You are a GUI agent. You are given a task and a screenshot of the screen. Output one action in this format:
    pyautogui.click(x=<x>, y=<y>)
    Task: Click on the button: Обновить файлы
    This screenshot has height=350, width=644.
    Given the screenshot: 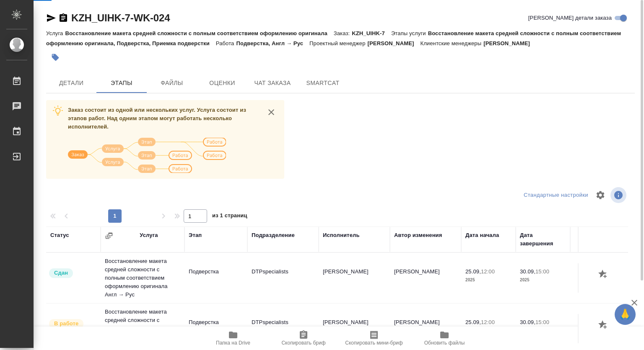 What is the action you would take?
    pyautogui.click(x=445, y=338)
    